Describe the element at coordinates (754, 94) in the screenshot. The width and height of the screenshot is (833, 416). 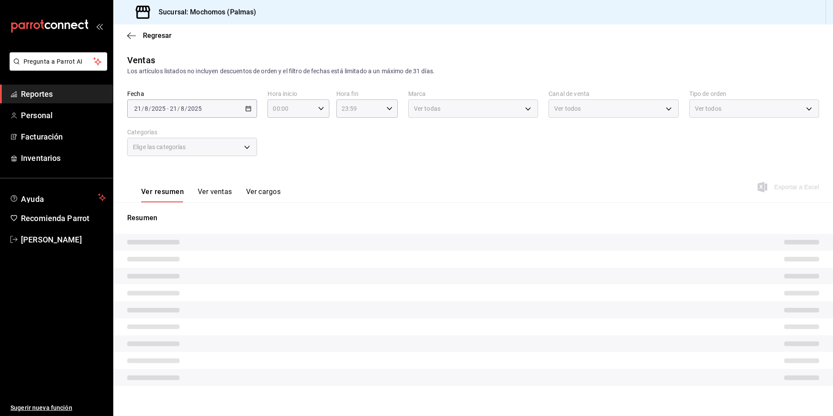
I see `label: Tipo de orden` at that location.